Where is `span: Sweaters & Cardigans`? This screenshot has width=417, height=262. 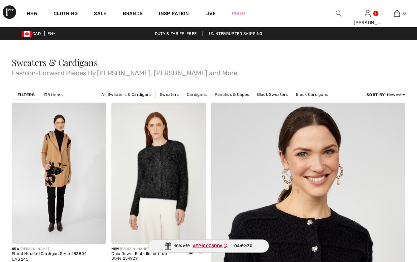 span: Sweaters & Cardigans is located at coordinates (55, 62).